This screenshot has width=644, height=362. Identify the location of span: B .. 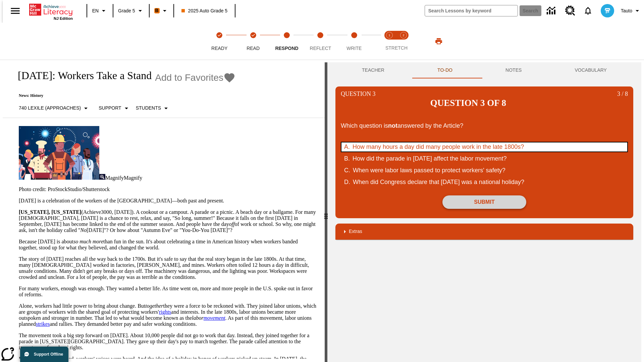
(347, 159).